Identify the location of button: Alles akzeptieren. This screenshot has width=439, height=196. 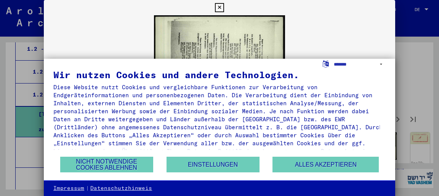
(326, 164).